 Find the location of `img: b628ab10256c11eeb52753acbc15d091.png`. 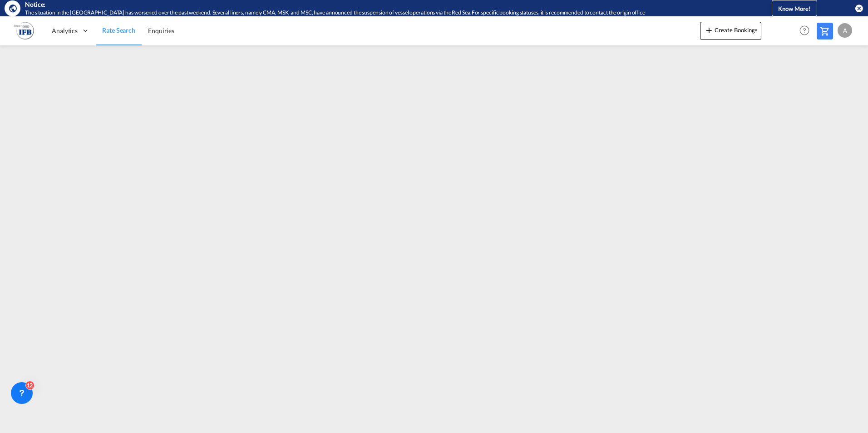

img: b628ab10256c11eeb52753acbc15d091.png is located at coordinates (24, 30).